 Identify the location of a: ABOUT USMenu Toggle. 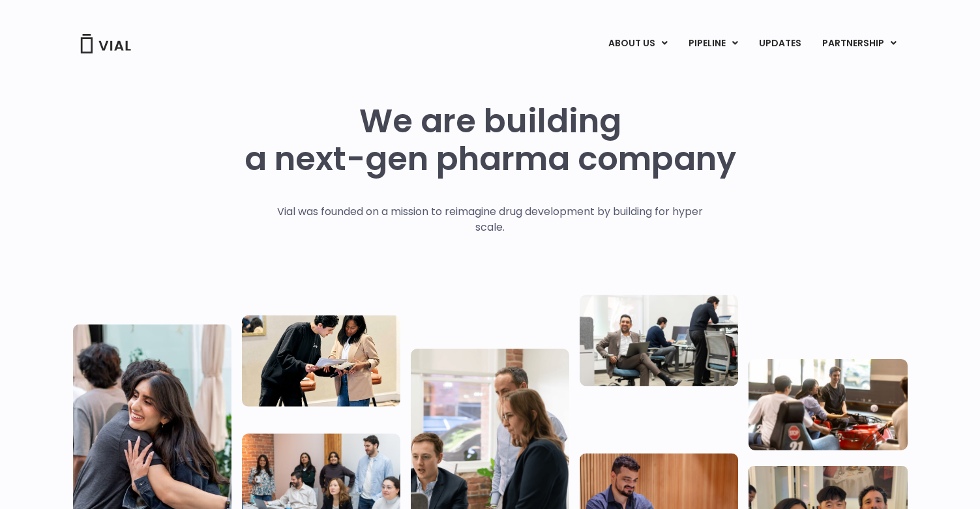
(638, 44).